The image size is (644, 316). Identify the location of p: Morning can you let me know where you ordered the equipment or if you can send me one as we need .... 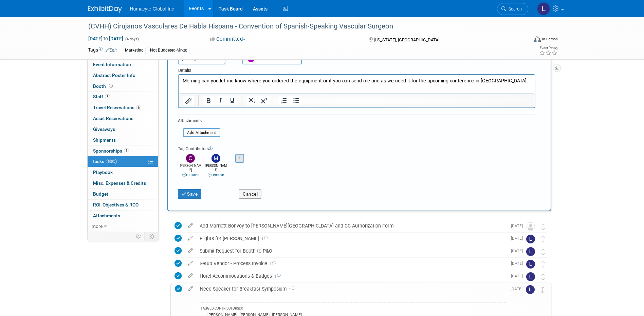
(178, 6).